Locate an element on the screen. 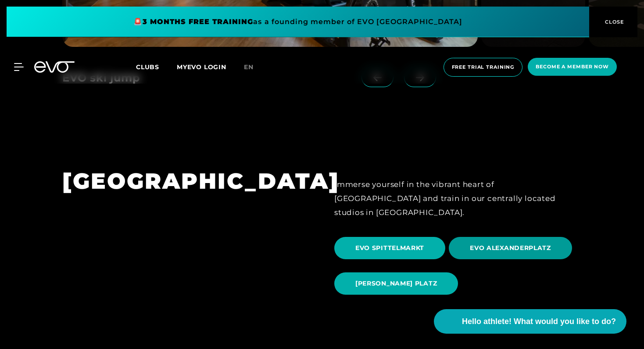 The height and width of the screenshot is (349, 644). button: CLOSE is located at coordinates (613, 22).